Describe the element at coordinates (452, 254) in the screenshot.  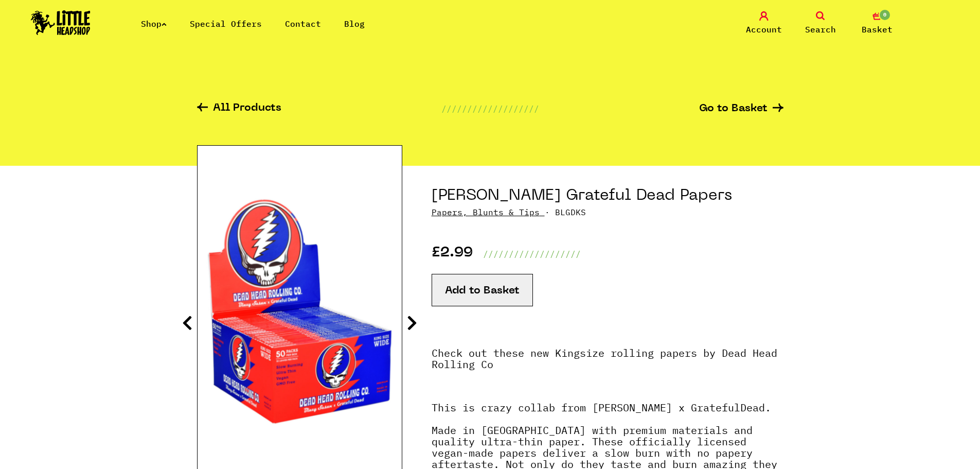
I see `p: £2.99` at that location.